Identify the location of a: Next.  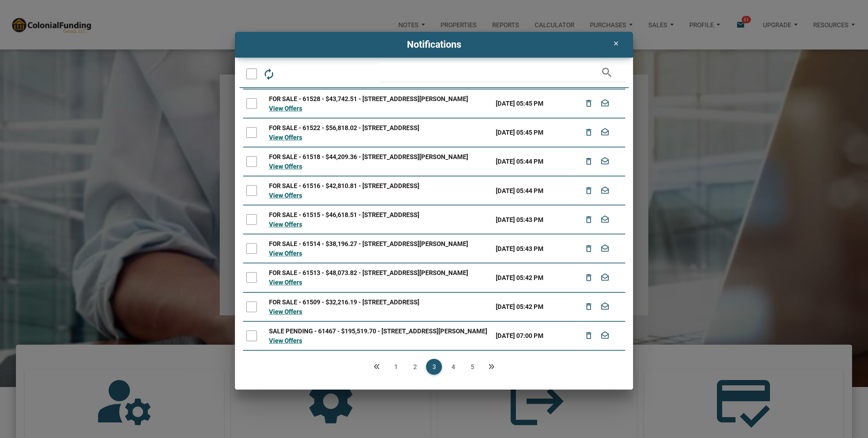
(491, 367).